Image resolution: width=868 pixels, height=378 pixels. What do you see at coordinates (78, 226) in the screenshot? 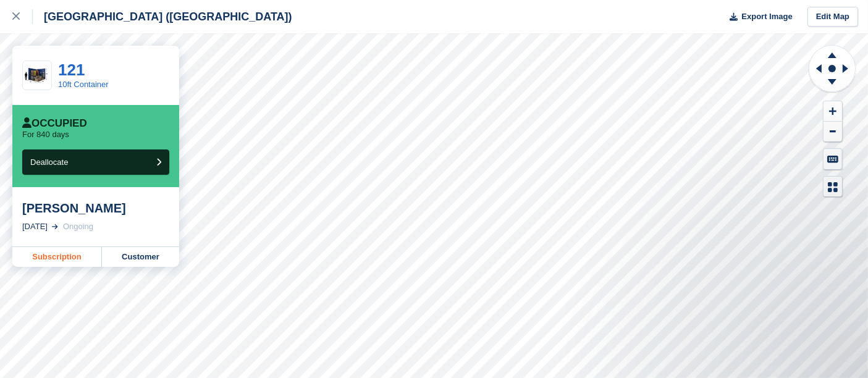
I see `div: Ongoing` at bounding box center [78, 226].